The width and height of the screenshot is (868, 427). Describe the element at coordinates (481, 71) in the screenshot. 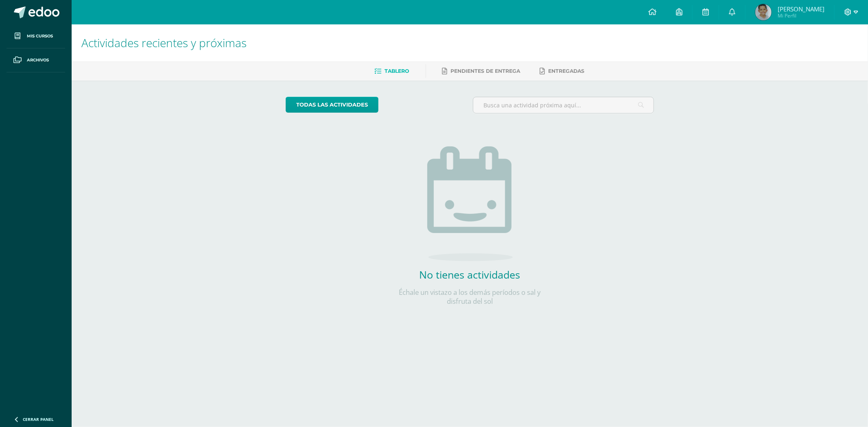

I see `a: Pendientes de entrega` at that location.